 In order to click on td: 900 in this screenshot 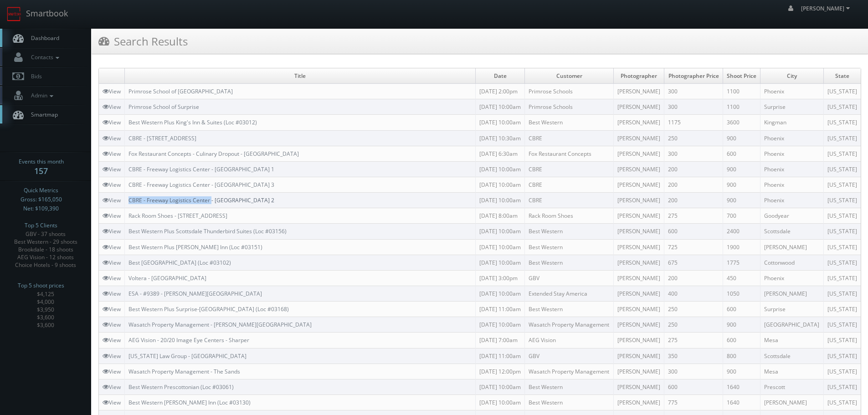, I will do `click(742, 184)`.